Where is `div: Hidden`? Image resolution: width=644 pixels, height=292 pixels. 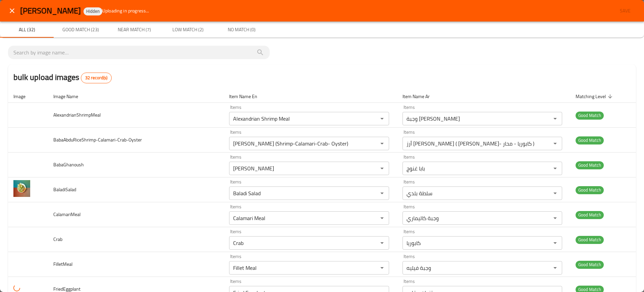
div: Hidden is located at coordinates (93, 11).